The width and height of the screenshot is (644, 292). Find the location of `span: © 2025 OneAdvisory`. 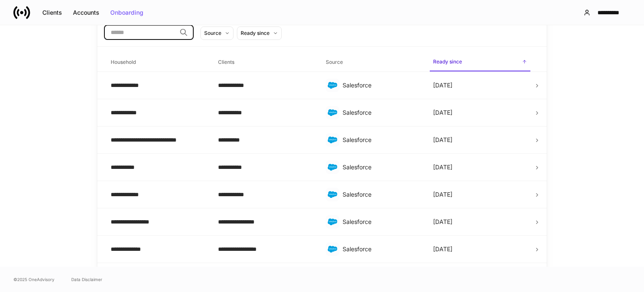

span: © 2025 OneAdvisory is located at coordinates (34, 280).